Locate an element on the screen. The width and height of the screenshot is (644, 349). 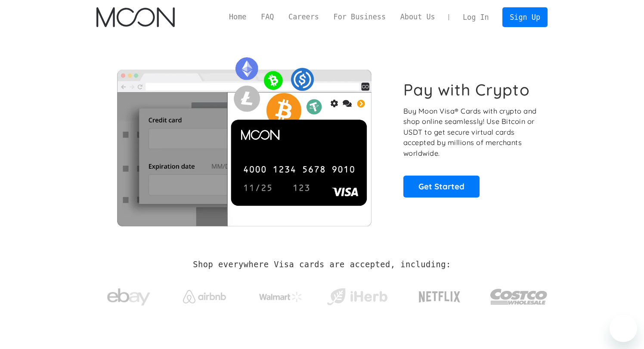
a: Get Started is located at coordinates (441, 186).